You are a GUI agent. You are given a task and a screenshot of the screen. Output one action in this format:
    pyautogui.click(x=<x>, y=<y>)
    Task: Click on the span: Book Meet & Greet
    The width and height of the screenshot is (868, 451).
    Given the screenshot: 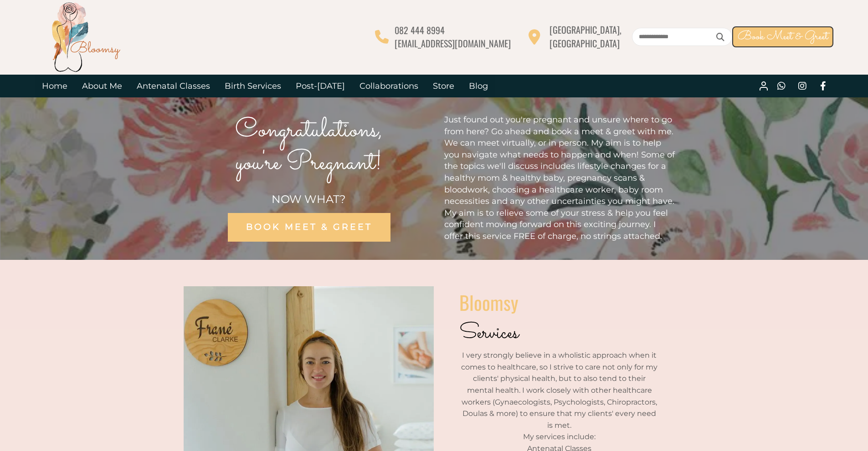 What is the action you would take?
    pyautogui.click(x=783, y=37)
    